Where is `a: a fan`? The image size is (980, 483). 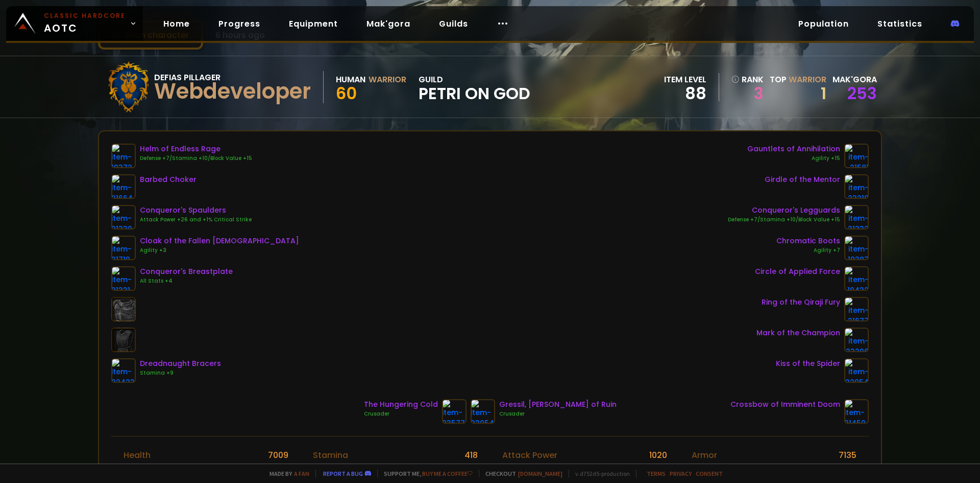 a: a fan is located at coordinates (301, 473).